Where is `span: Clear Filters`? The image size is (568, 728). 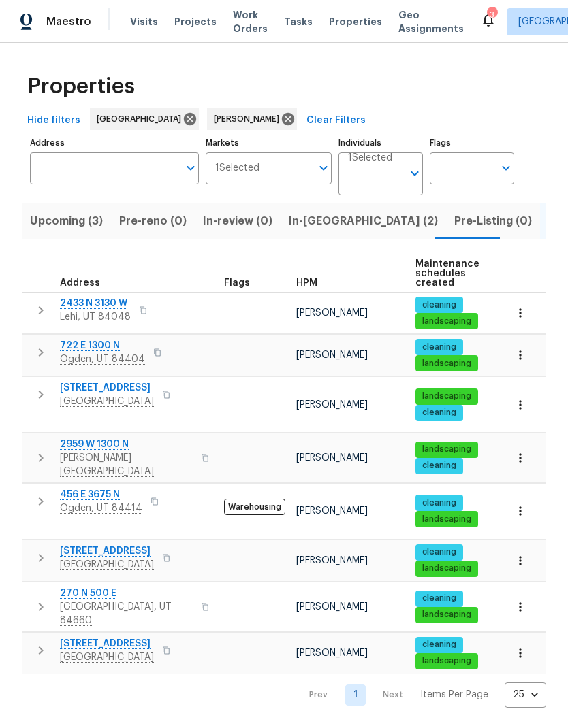
span: Clear Filters is located at coordinates (336, 121).